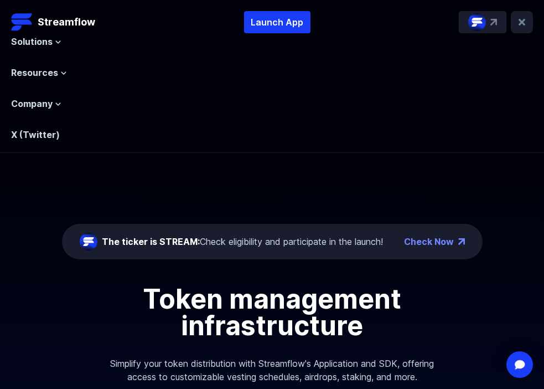  I want to click on img: top-right-arrow.png, so click(462, 241).